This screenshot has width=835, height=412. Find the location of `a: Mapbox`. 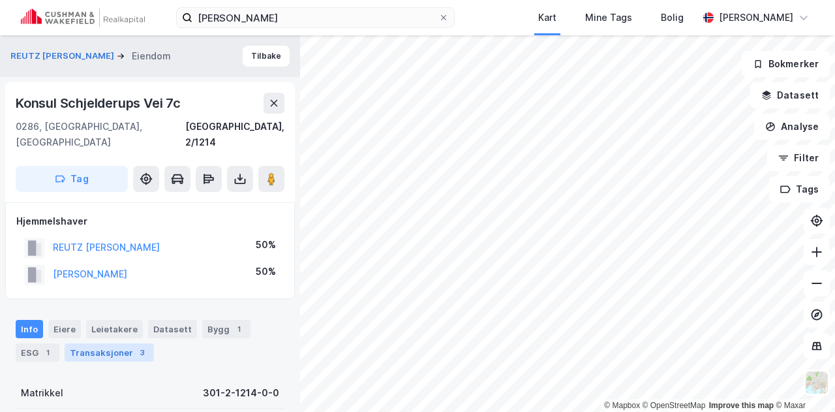

a: Mapbox is located at coordinates (622, 405).